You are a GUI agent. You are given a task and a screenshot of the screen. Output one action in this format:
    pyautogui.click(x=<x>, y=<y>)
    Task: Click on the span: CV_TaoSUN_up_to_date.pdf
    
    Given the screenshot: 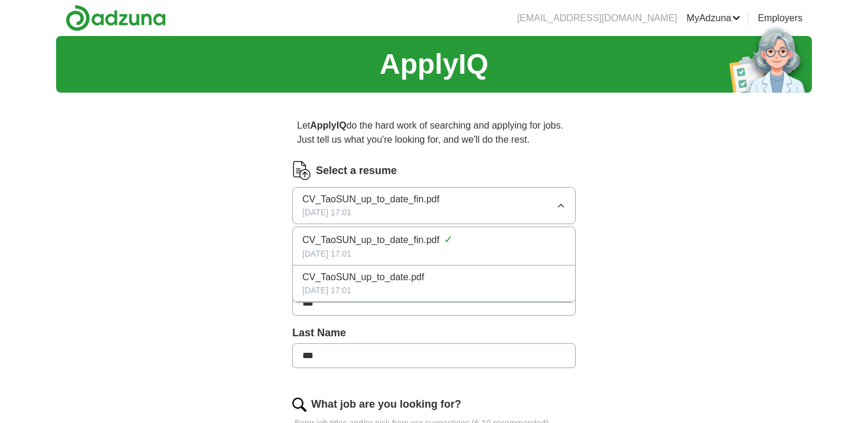 What is the action you would take?
    pyautogui.click(x=363, y=277)
    